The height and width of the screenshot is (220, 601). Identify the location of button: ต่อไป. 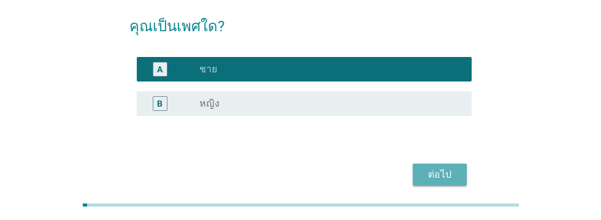
(440, 175).